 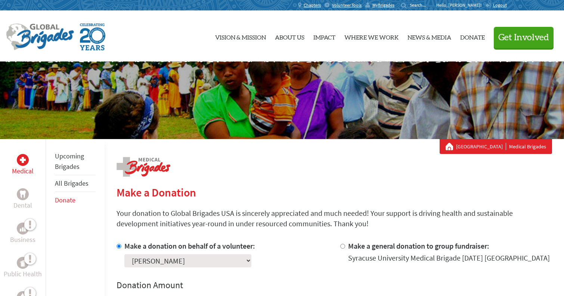 I want to click on div: Medical Brigades, so click(x=495, y=147).